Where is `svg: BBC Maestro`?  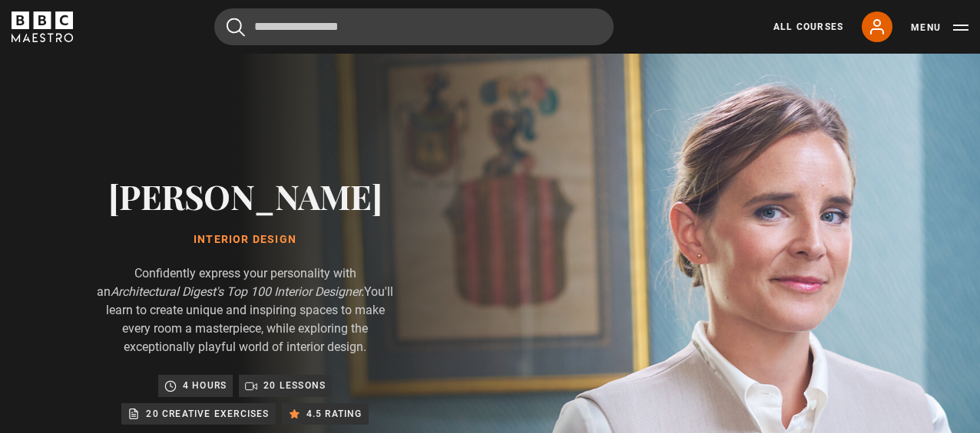 svg: BBC Maestro is located at coordinates (42, 27).